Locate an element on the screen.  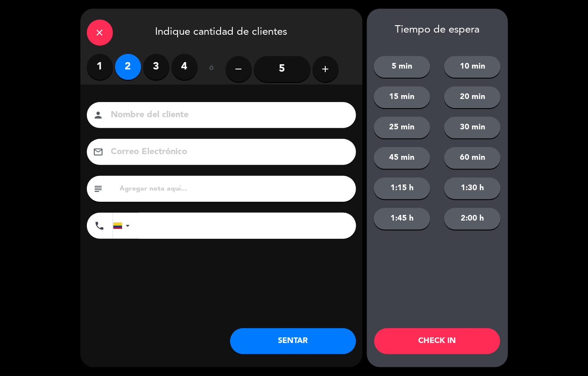
button: remove is located at coordinates (239, 69).